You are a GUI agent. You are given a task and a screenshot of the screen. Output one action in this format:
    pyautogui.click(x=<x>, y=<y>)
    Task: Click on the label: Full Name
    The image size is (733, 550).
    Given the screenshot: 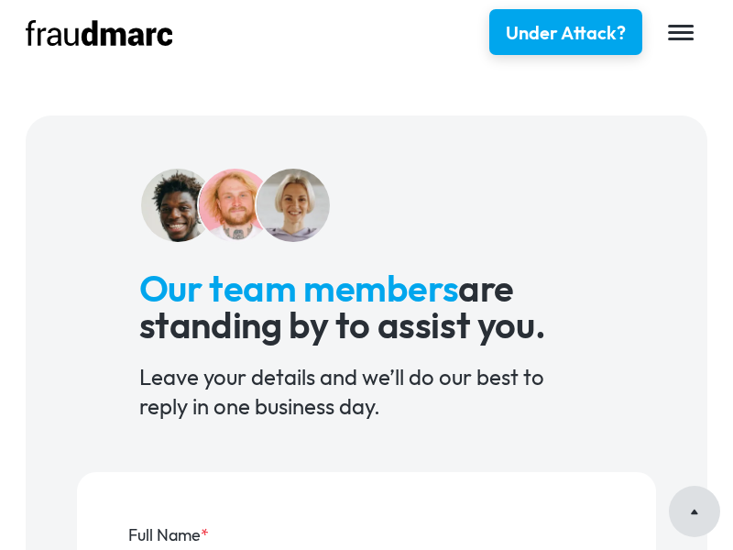 What is the action you would take?
    pyautogui.click(x=366, y=535)
    